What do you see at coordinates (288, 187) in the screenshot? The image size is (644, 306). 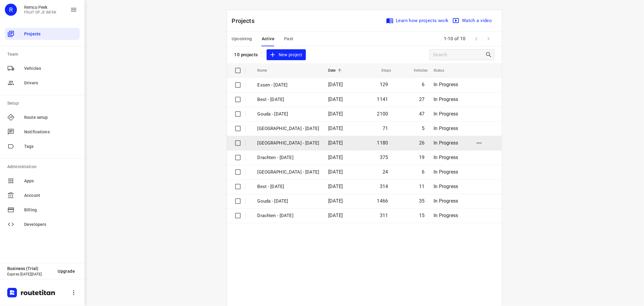 I see `p: Best - Tuesday` at bounding box center [288, 187].